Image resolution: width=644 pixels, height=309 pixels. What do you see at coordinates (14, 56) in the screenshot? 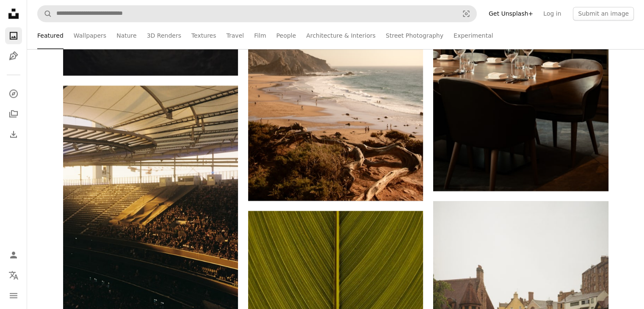
I see `a: Illustrations` at bounding box center [14, 56].